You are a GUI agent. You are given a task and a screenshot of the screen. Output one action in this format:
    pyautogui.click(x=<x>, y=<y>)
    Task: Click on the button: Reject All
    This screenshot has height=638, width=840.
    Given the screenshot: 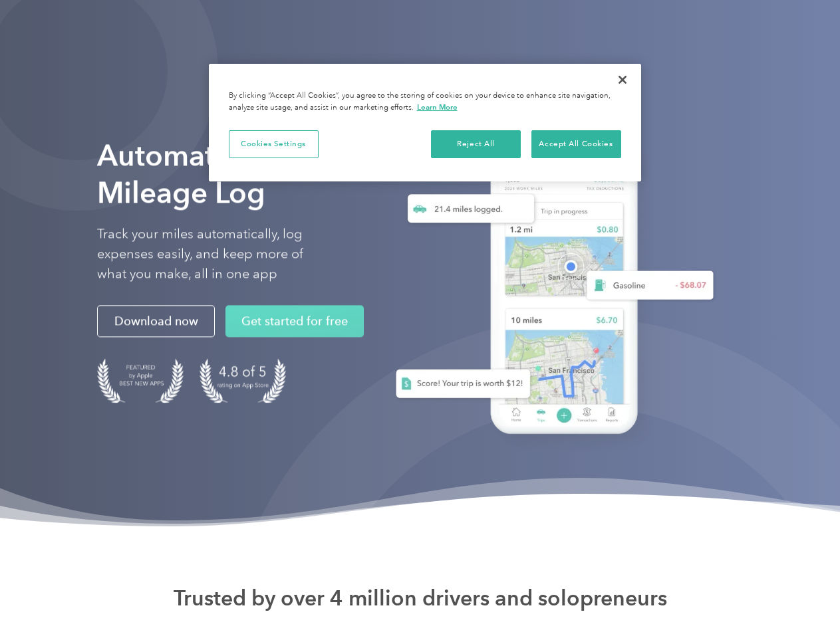 What is the action you would take?
    pyautogui.click(x=475, y=145)
    